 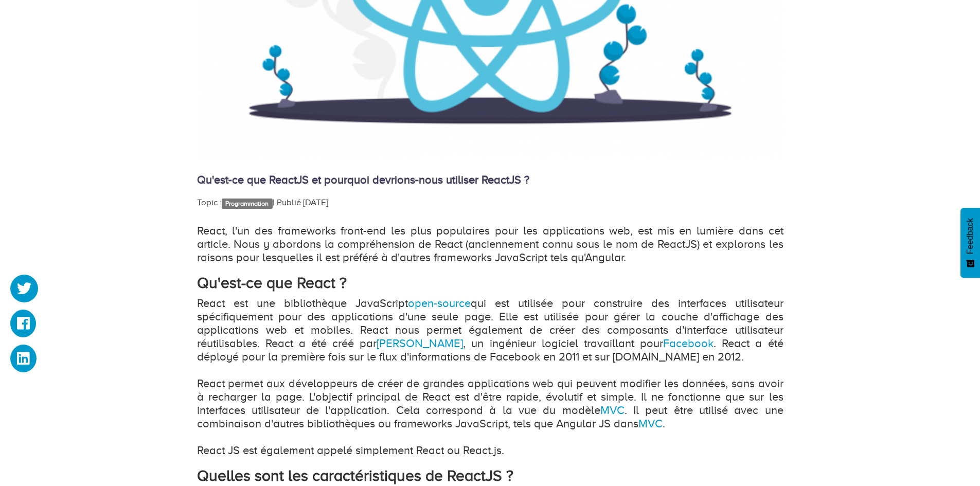 What do you see at coordinates (490, 377) in the screenshot?
I see `p: React est une bibliothèque JavaScript qui est utilisée pour construire des interfaces utilisateur...` at bounding box center [490, 377].